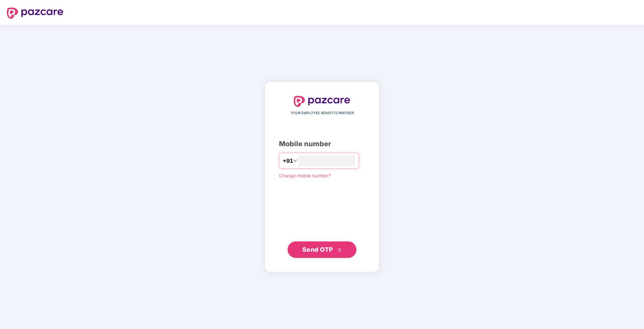  Describe the element at coordinates (339, 250) in the screenshot. I see `span: double-right` at that location.